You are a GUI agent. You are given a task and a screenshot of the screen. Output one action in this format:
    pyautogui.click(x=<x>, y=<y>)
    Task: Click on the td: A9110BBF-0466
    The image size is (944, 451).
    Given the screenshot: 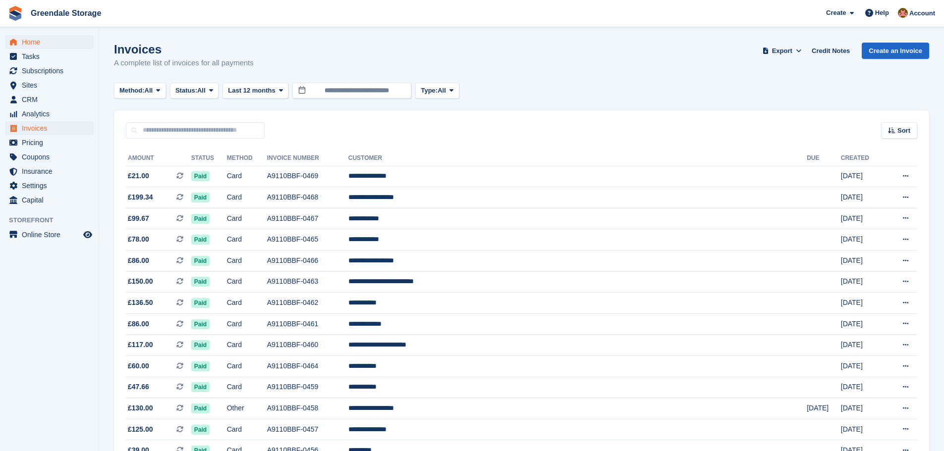 What is the action you would take?
    pyautogui.click(x=308, y=261)
    